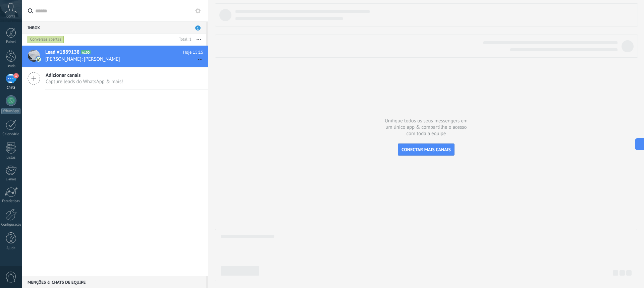 Image resolution: width=644 pixels, height=288 pixels. I want to click on div: Configurações, so click(11, 225).